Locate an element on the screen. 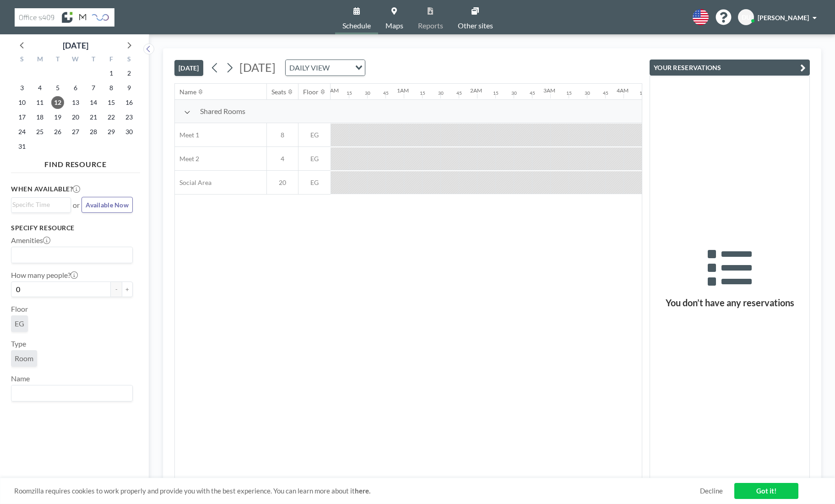 The width and height of the screenshot is (835, 504). div: 2AM is located at coordinates (476, 90).